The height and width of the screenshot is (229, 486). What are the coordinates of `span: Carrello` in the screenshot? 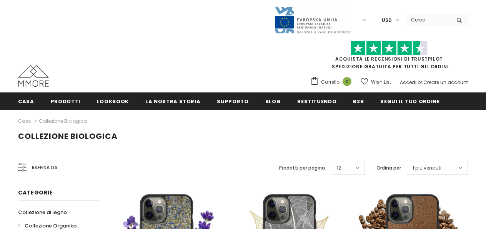 It's located at (330, 82).